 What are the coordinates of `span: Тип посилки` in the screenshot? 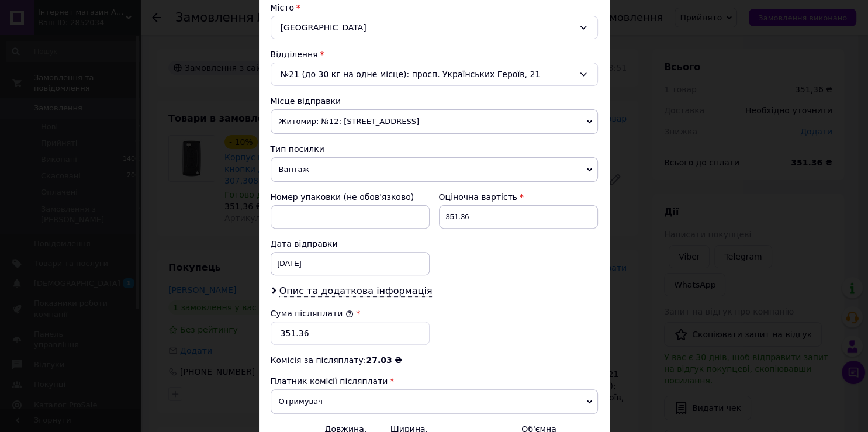 It's located at (298, 149).